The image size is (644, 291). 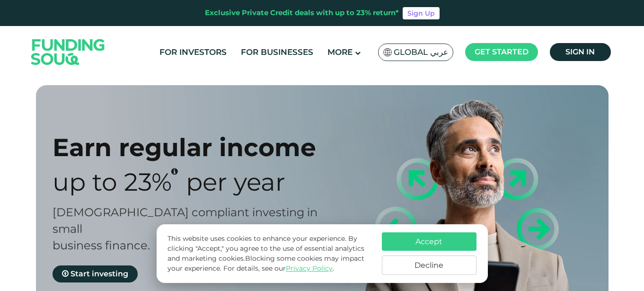 I want to click on span: Up to 23%, so click(x=112, y=182).